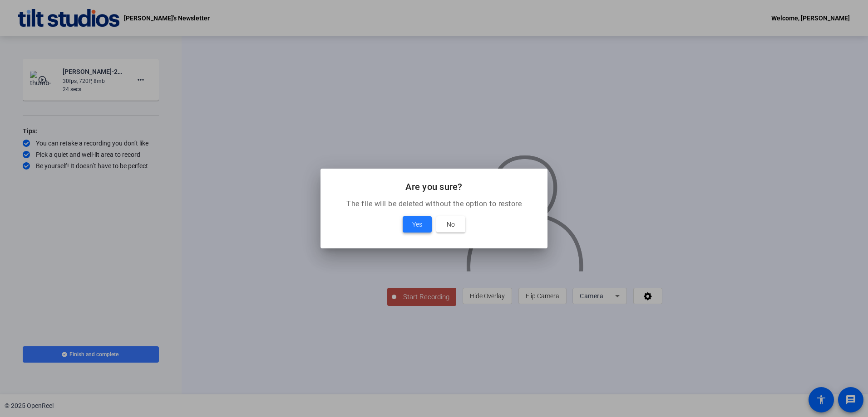 Image resolution: width=868 pixels, height=417 pixels. Describe the element at coordinates (434, 204) in the screenshot. I see `p: The file will be deleted without the option to restore` at that location.